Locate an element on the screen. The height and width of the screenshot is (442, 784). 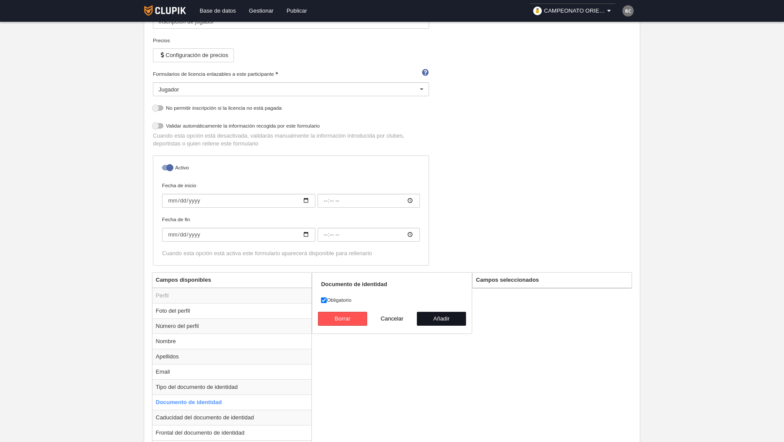
label: Formularios de licencia enlazables a este participante is located at coordinates (291, 74).